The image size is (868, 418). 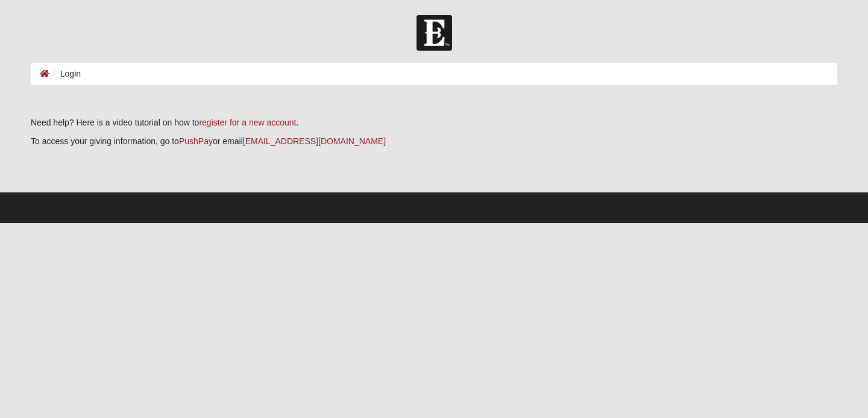 I want to click on a: PushPay, so click(x=196, y=141).